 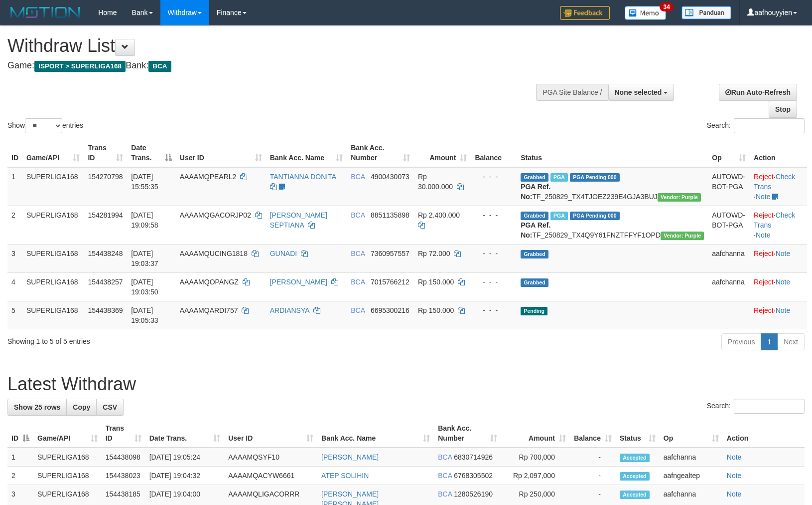 I want to click on span: PGA Pending, so click(x=595, y=177).